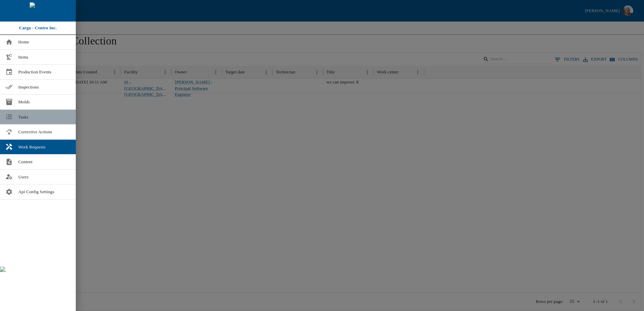  Describe the element at coordinates (38, 28) in the screenshot. I see `p: Cargo - Centro Inc.` at that location.